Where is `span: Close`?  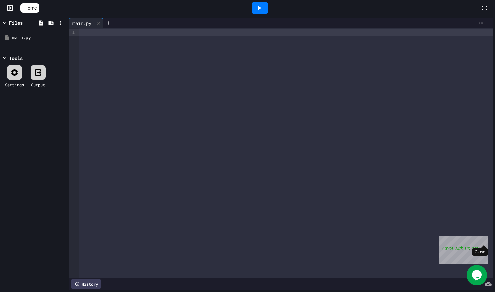
span: Close is located at coordinates (41, 16).